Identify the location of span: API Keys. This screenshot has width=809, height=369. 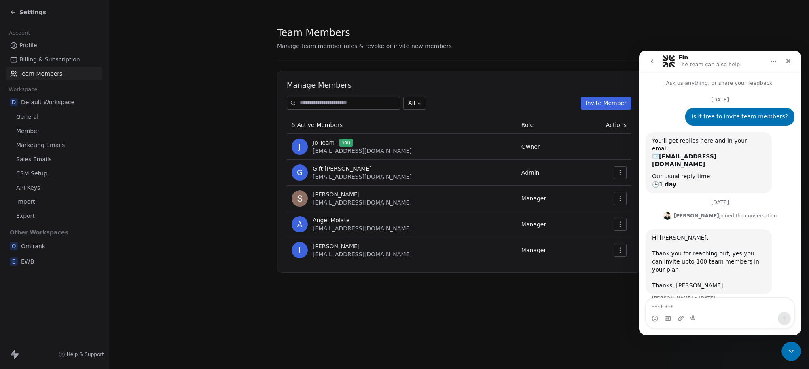
(28, 188).